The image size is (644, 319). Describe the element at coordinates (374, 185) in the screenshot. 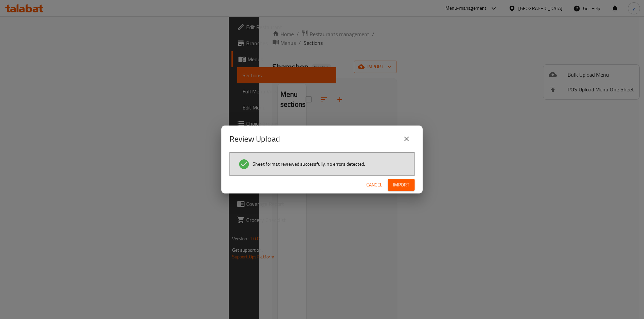

I see `span: Cancel` at that location.